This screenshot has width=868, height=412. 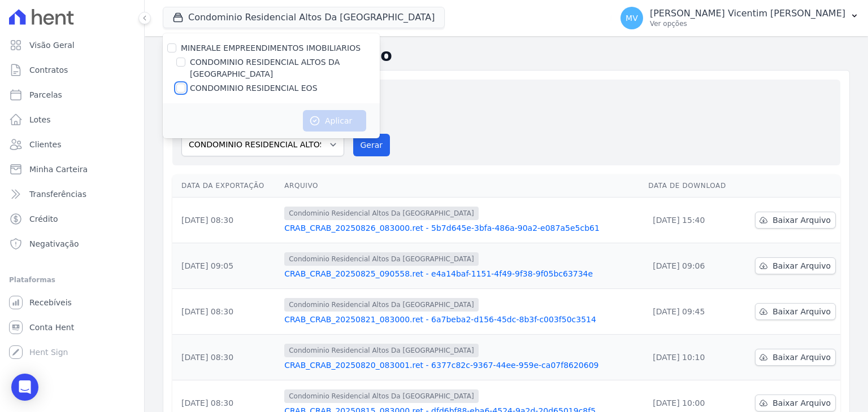 I want to click on a: CRAB_CRAB_20250821_083000.ret - 6a7beba2-d156-45dc-8b3f-c003f50c3514, so click(x=462, y=320).